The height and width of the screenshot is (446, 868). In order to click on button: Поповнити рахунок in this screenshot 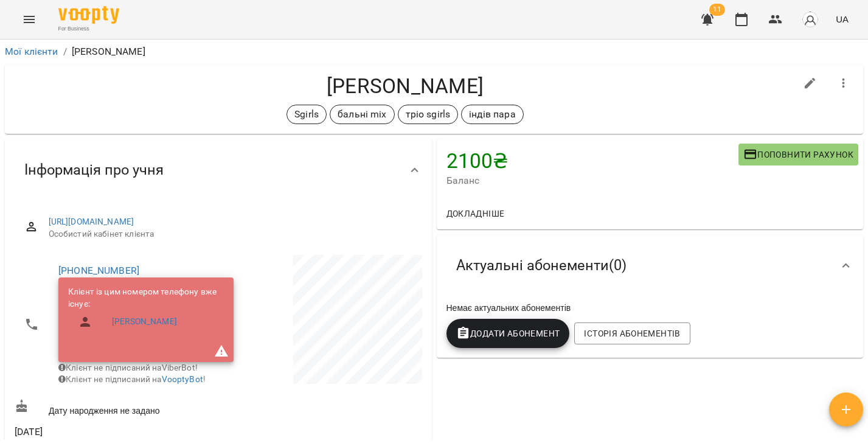, I will do `click(798, 154)`.